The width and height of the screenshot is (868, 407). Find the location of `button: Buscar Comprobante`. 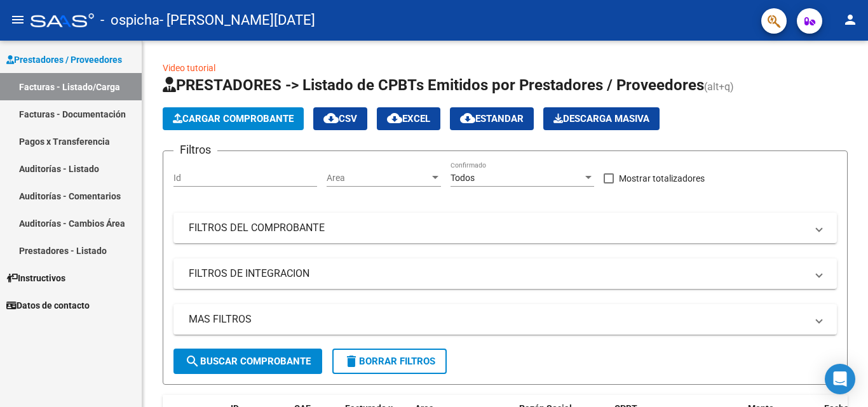

button: Buscar Comprobante is located at coordinates (248, 362).